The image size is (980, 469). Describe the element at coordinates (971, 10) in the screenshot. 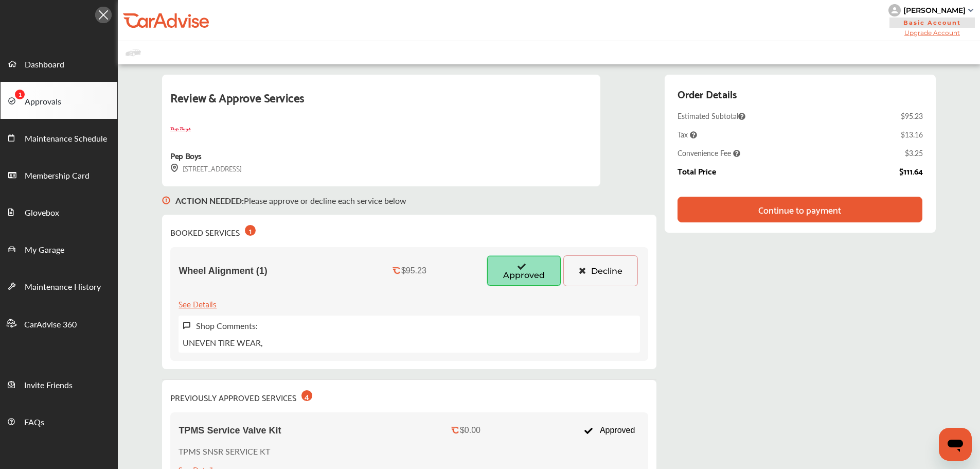

I see `img: sCxJUJ+qAmfqhQGDUl18vwLg4ZYJ6CxN7XmbOMBAAAAAElFTkSuQmCC` at that location.